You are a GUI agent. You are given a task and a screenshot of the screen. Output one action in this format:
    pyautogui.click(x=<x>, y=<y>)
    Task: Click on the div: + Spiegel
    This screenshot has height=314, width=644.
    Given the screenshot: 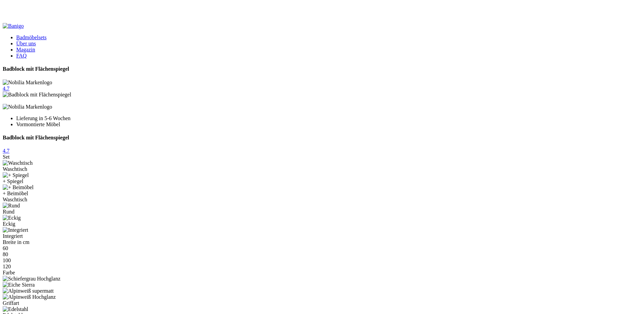 What is the action you would take?
    pyautogui.click(x=322, y=182)
    